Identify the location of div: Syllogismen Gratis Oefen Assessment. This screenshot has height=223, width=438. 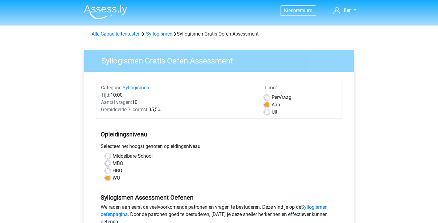
(219, 34).